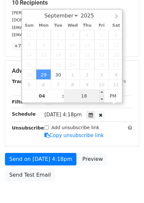 This screenshot has height=203, width=144. What do you see at coordinates (43, 74) in the screenshot?
I see `span: September 29, 2025` at bounding box center [43, 74].